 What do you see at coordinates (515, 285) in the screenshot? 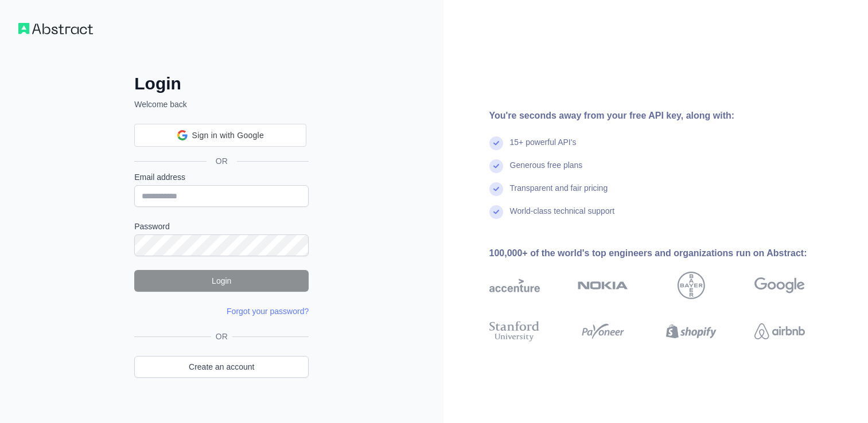
I see `img: accenture` at bounding box center [515, 285].